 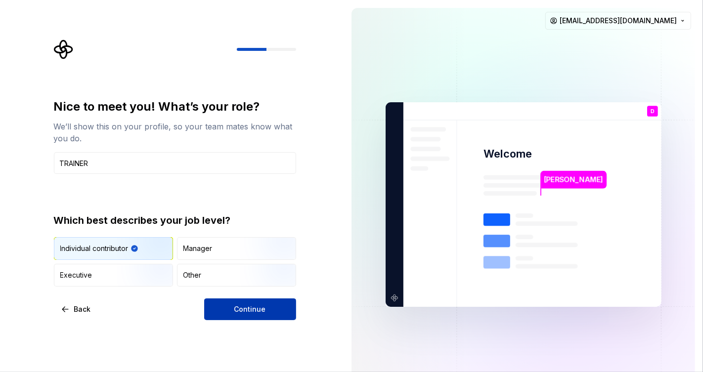 I want to click on div: Individual contributor, so click(x=94, y=249).